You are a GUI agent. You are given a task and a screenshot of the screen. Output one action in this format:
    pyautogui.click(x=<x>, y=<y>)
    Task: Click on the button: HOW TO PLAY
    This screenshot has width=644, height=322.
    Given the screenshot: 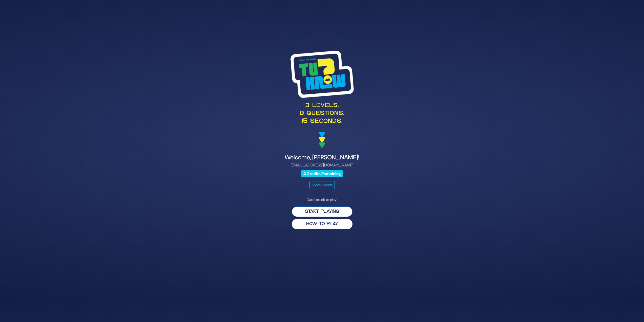 What is the action you would take?
    pyautogui.click(x=322, y=224)
    